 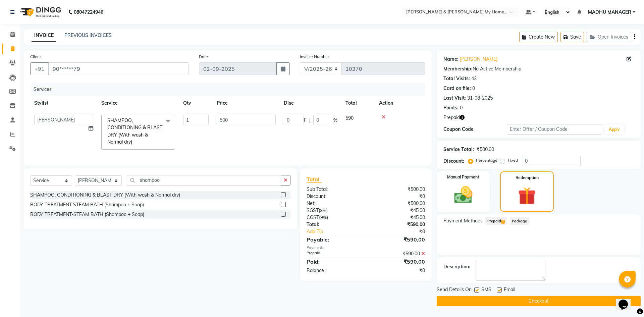 I want to click on div: Net:, so click(x=333, y=203).